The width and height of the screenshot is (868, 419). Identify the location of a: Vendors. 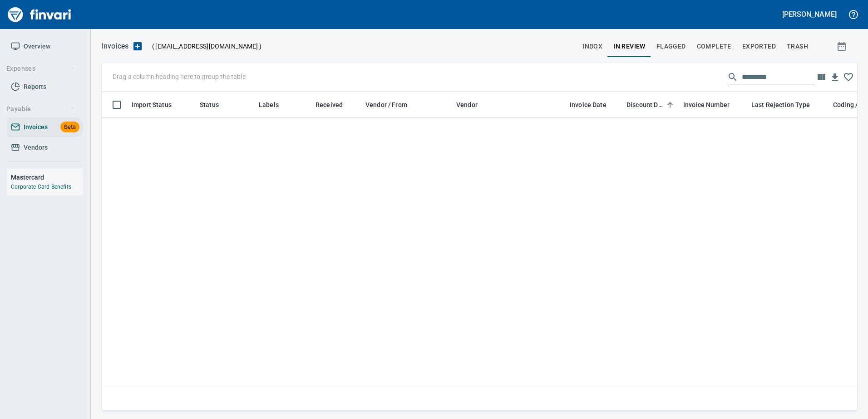
(45, 148).